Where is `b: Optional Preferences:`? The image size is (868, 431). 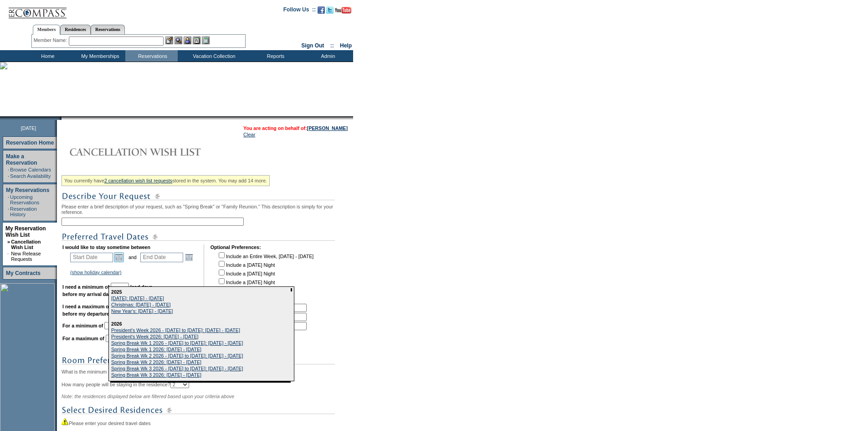
b: Optional Preferences: is located at coordinates (235, 247).